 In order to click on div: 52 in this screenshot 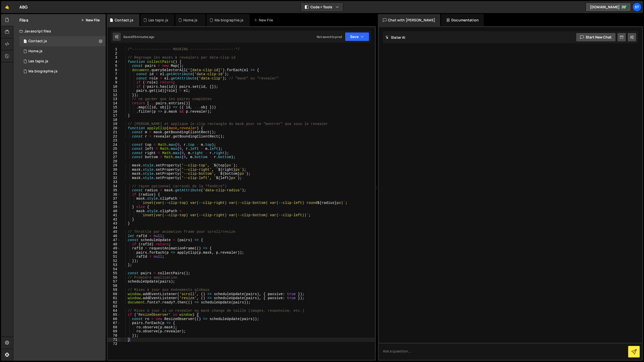, I will do `click(114, 261)`.